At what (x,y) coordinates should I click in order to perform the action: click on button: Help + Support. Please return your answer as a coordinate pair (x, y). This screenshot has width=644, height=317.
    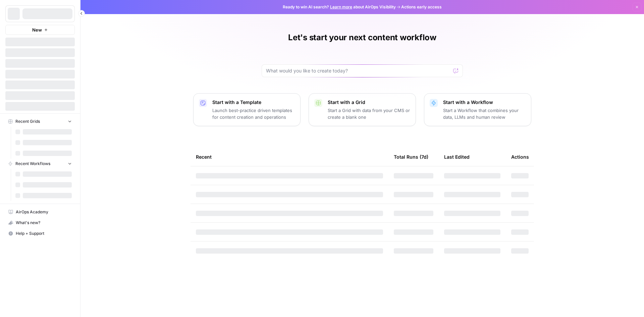
    Looking at the image, I should click on (40, 233).